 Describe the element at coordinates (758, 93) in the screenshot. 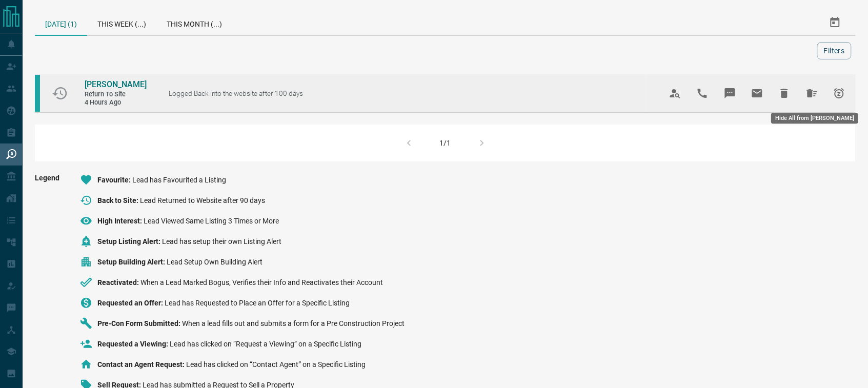

I see `span: Email` at that location.